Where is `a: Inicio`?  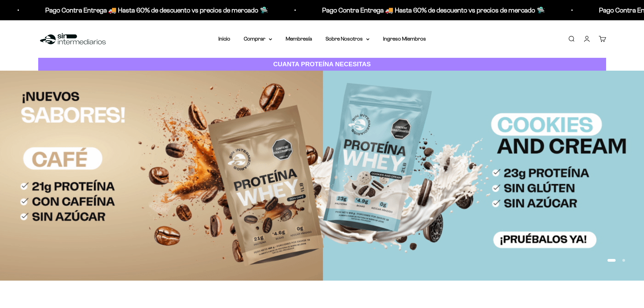 a: Inicio is located at coordinates (224, 39).